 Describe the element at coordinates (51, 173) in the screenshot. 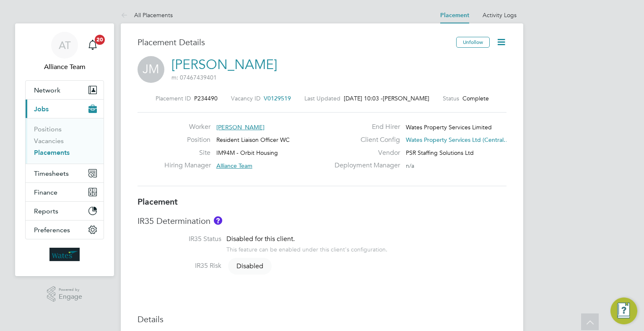

I see `span: Timesheets` at that location.